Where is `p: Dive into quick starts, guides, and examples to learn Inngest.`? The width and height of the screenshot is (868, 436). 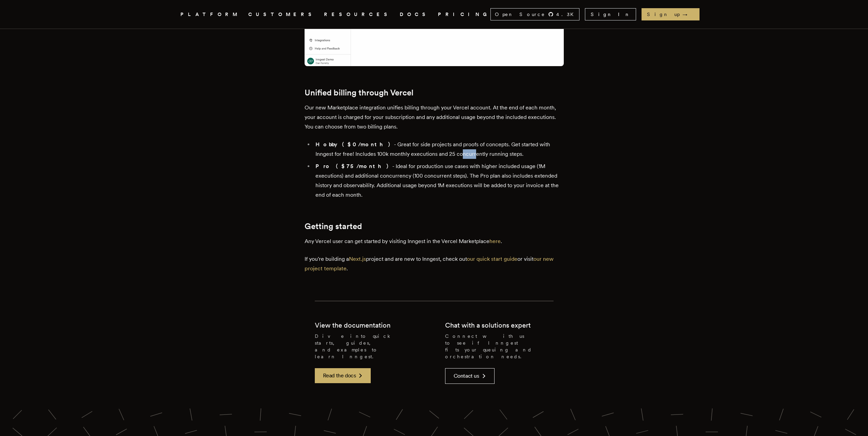
p: Dive into quick starts, guides, and examples to learn Inngest. is located at coordinates (369, 347).